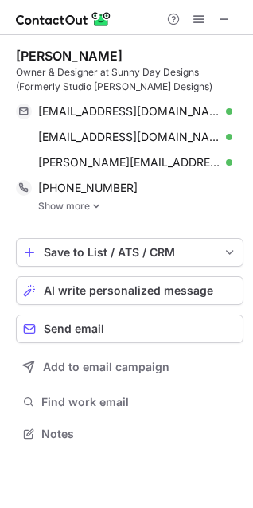 Image resolution: width=253 pixels, height=508 pixels. Describe the element at coordinates (64, 19) in the screenshot. I see `img: ContactOut v5.3.10` at that location.